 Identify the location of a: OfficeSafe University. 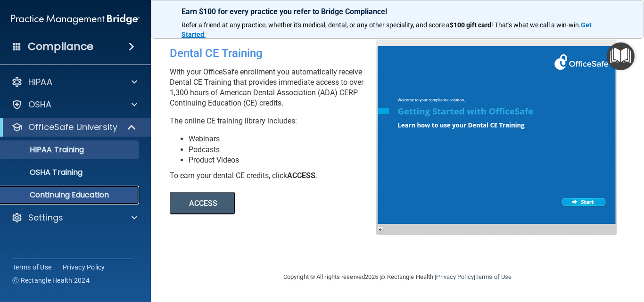
(74, 127).